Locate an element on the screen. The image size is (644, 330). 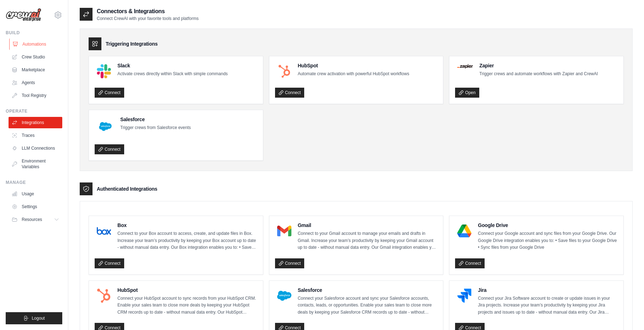
h4: Jira is located at coordinates (548, 290).